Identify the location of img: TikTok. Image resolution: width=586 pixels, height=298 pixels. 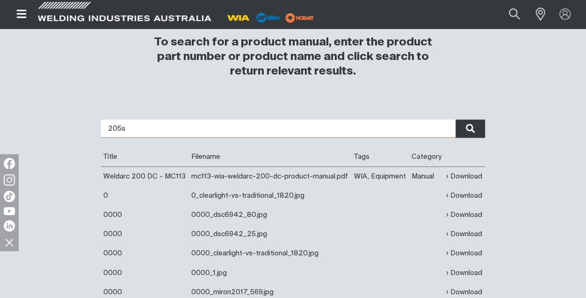
(9, 196).